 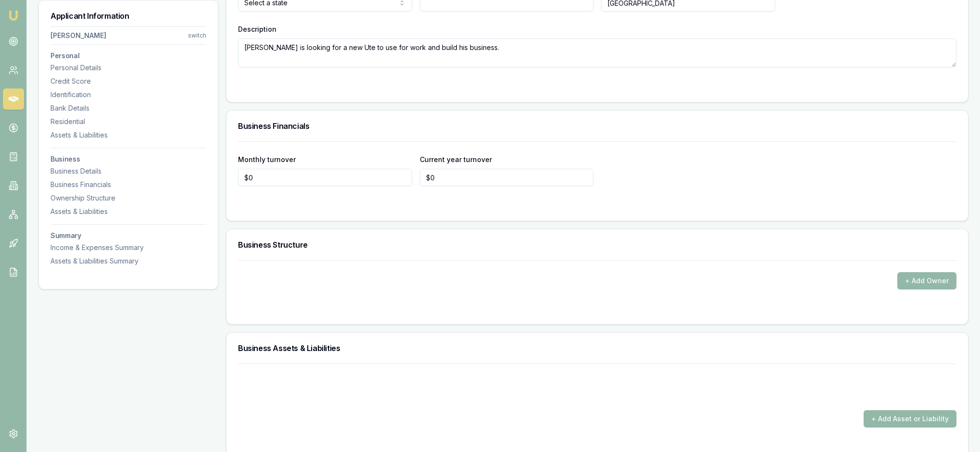 I want to click on div: Business Details, so click(x=129, y=172).